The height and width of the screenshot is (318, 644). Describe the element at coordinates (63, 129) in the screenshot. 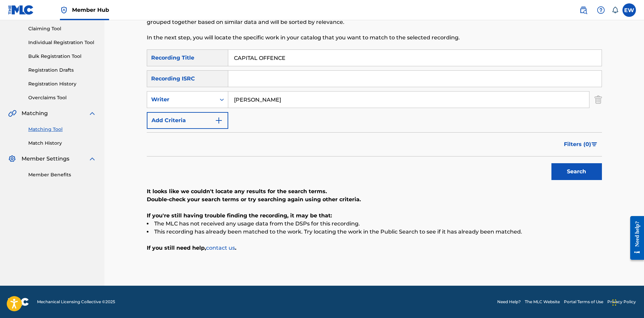

I see `a: Matching Tool` at that location.